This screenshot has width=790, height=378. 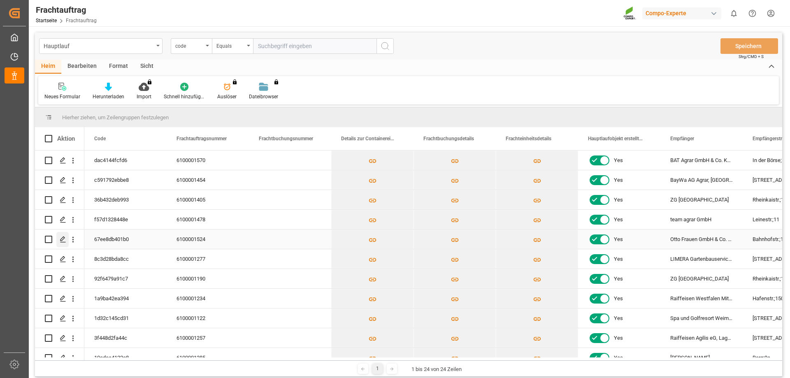 What do you see at coordinates (61, 10) in the screenshot?
I see `font: Frachtauftrag` at bounding box center [61, 10].